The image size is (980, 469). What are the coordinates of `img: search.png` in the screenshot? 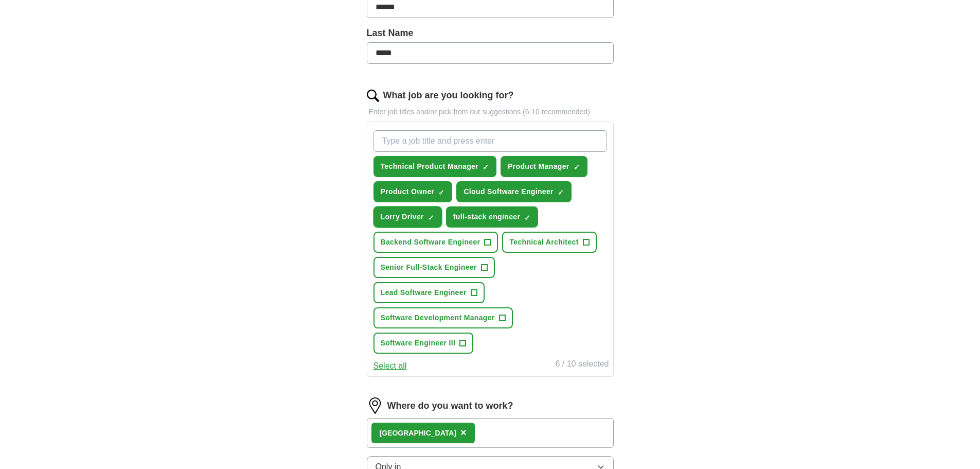 It's located at (373, 96).